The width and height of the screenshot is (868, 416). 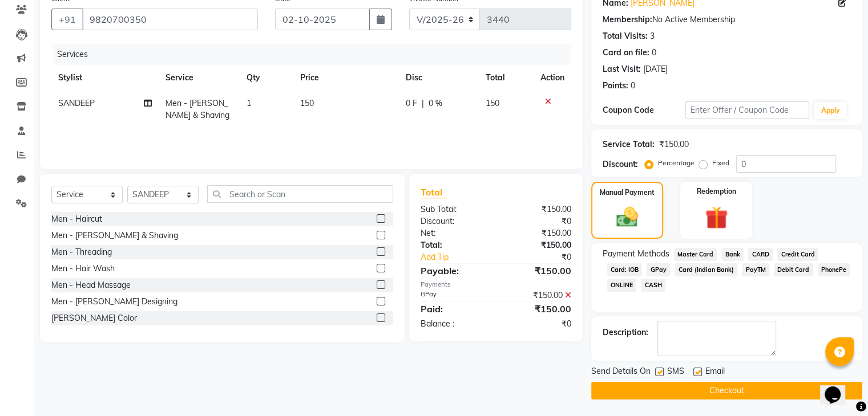 I want to click on label: Manual Payment, so click(x=627, y=193).